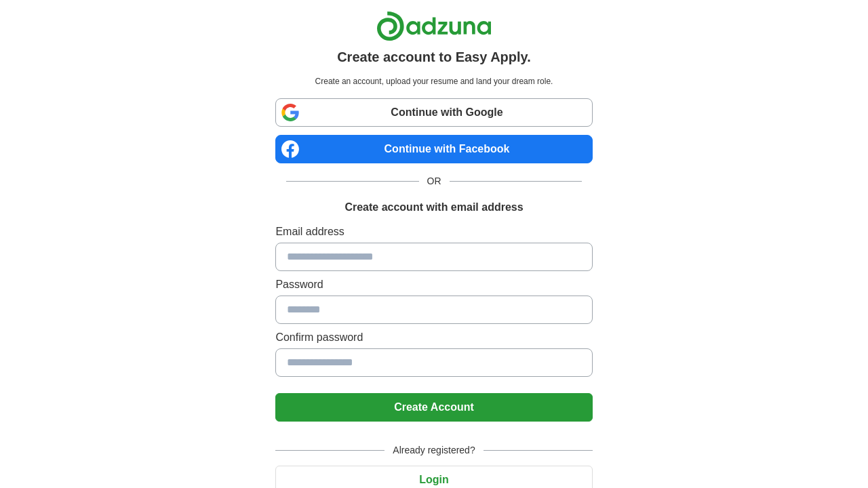 This screenshot has width=868, height=488. What do you see at coordinates (433, 285) in the screenshot?
I see `label: Password` at bounding box center [433, 285].